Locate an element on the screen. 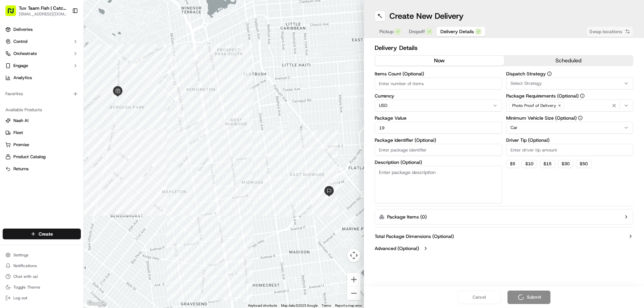 The width and height of the screenshot is (644, 308). button: Fleet is located at coordinates (42, 133).